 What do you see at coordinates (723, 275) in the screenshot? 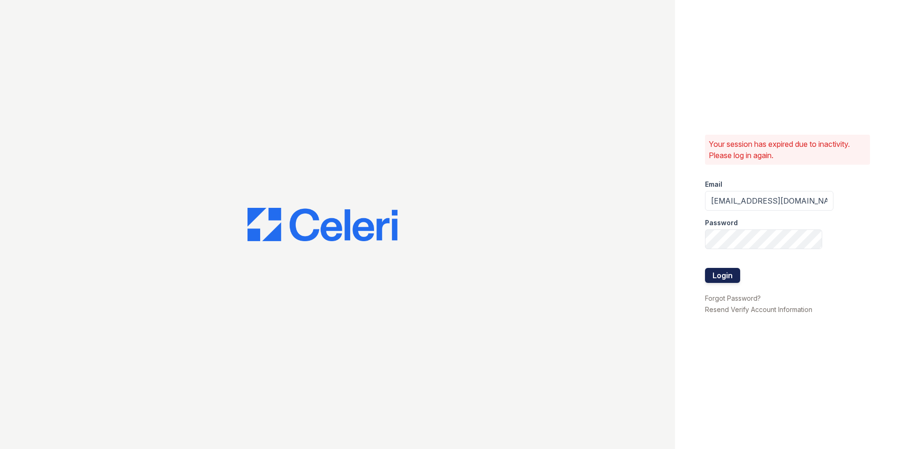
I see `button: Login` at bounding box center [723, 275].